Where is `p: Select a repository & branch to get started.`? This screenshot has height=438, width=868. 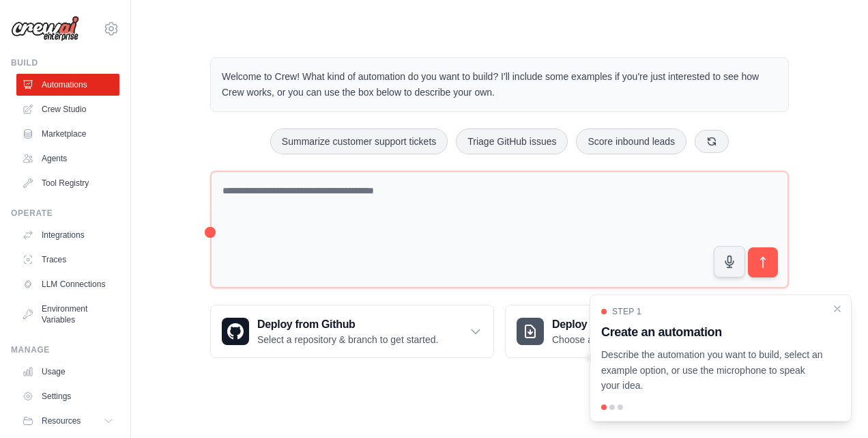
p: Select a repository & branch to get started. is located at coordinates (347, 340).